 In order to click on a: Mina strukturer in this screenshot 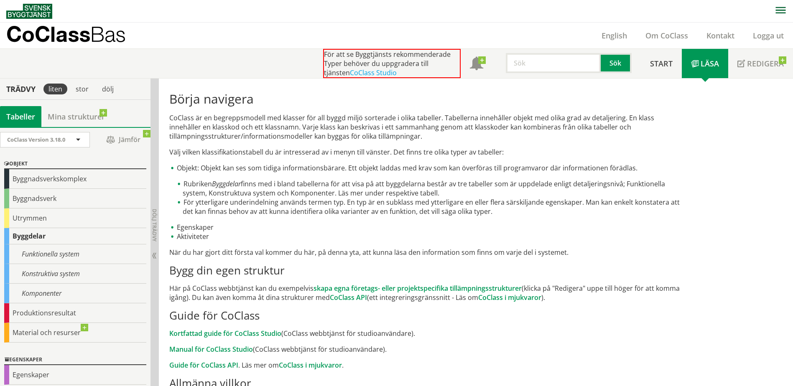, I will do `click(76, 117)`.